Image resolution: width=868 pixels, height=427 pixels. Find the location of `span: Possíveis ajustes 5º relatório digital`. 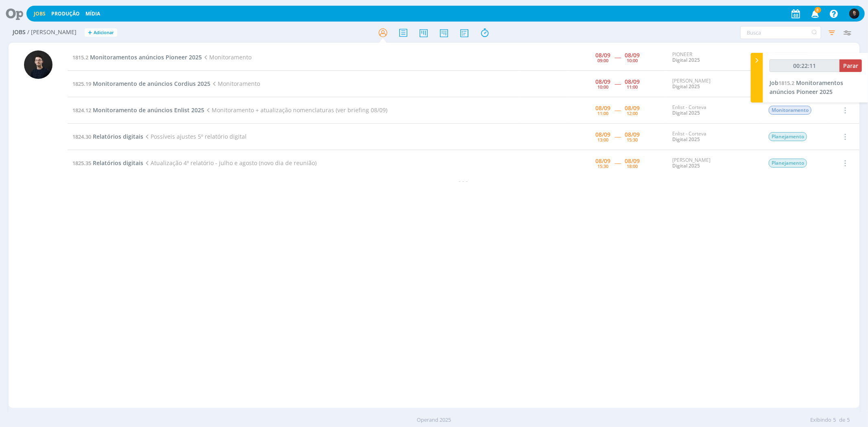

span: Possíveis ajustes 5º relatório digital is located at coordinates (195, 136).